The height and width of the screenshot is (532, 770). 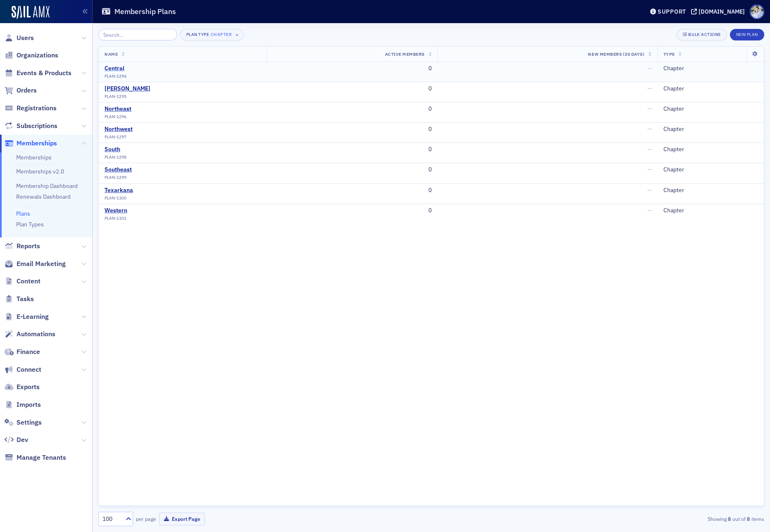 I want to click on span: Email Marketing, so click(x=41, y=264).